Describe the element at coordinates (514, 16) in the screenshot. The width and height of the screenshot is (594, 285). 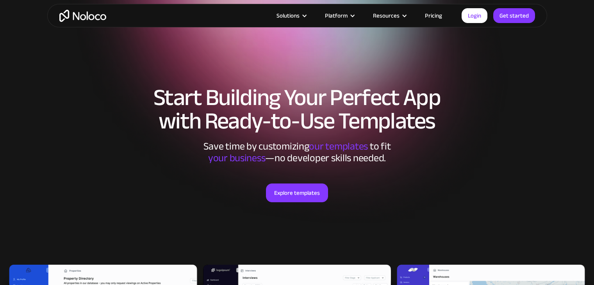
I see `a: Get started` at that location.